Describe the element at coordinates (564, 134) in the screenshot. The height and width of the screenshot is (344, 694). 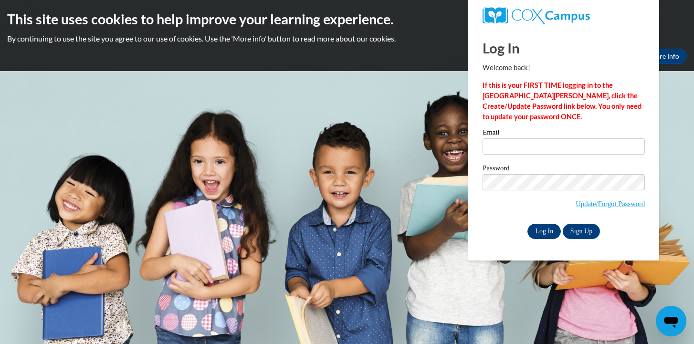
I see `label: Email` at that location.